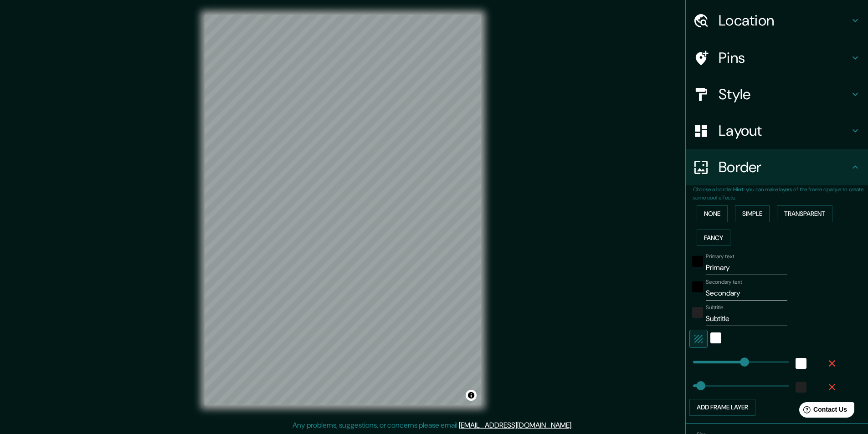  What do you see at coordinates (720, 257) in the screenshot?
I see `label: Primary text` at bounding box center [720, 257].